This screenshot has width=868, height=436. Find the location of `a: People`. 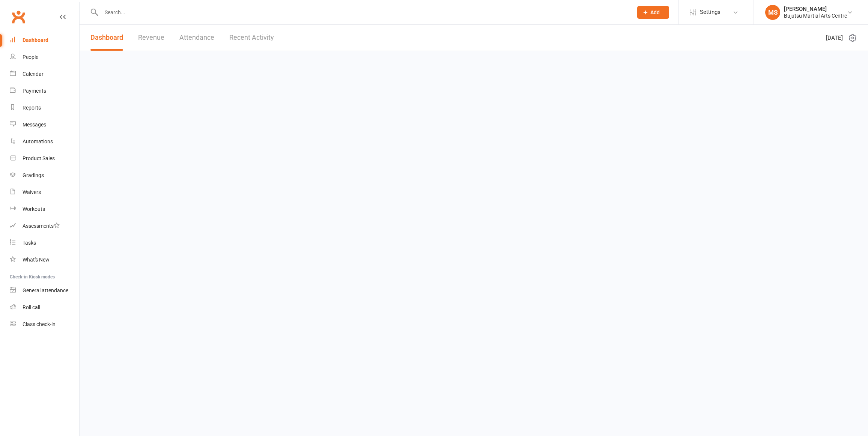

a: People is located at coordinates (44, 57).